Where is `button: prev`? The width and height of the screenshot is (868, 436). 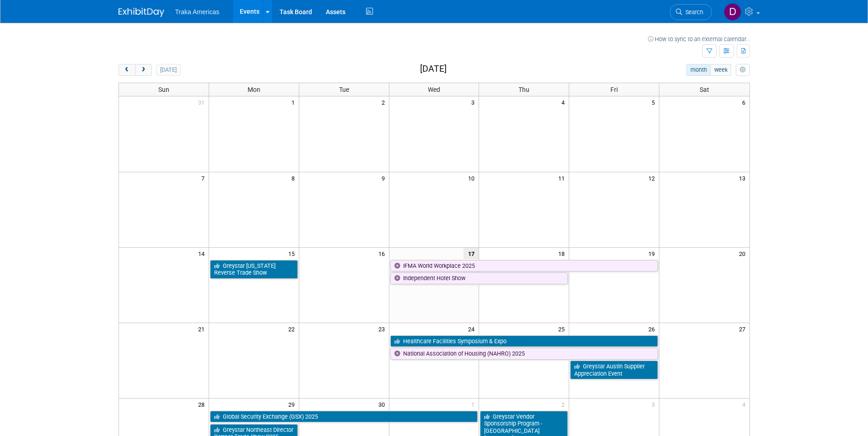
button: prev is located at coordinates (127, 70).